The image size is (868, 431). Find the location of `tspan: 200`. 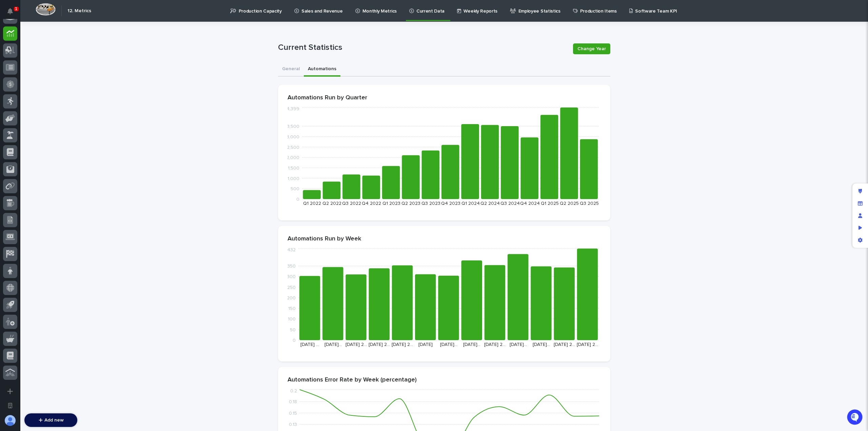

tspan: 200 is located at coordinates (292, 298).